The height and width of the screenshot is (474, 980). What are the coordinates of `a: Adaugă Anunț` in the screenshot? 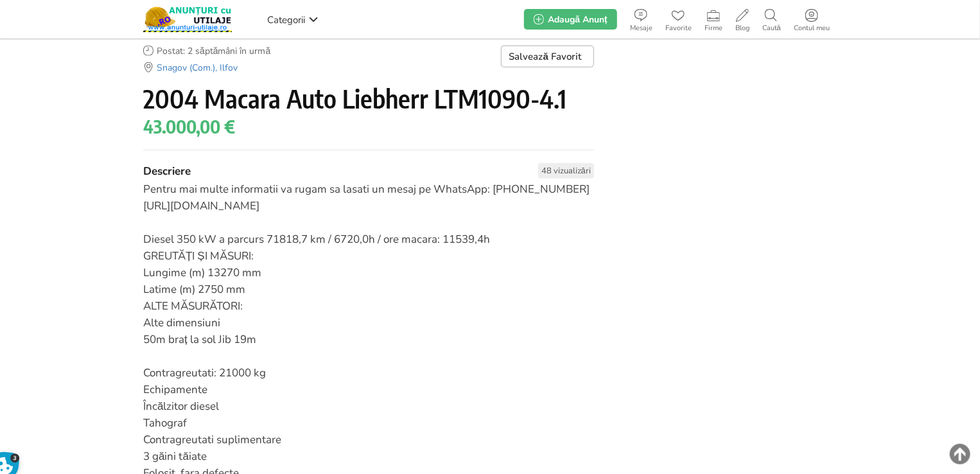 It's located at (570, 19).